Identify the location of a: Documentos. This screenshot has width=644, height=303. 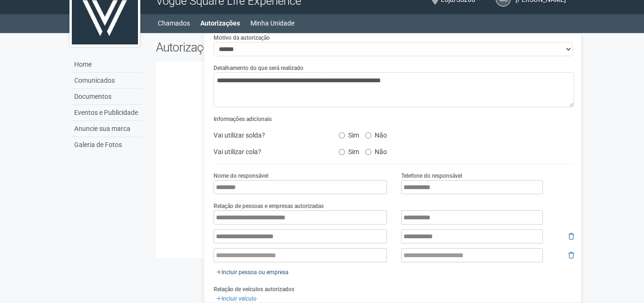
(107, 97).